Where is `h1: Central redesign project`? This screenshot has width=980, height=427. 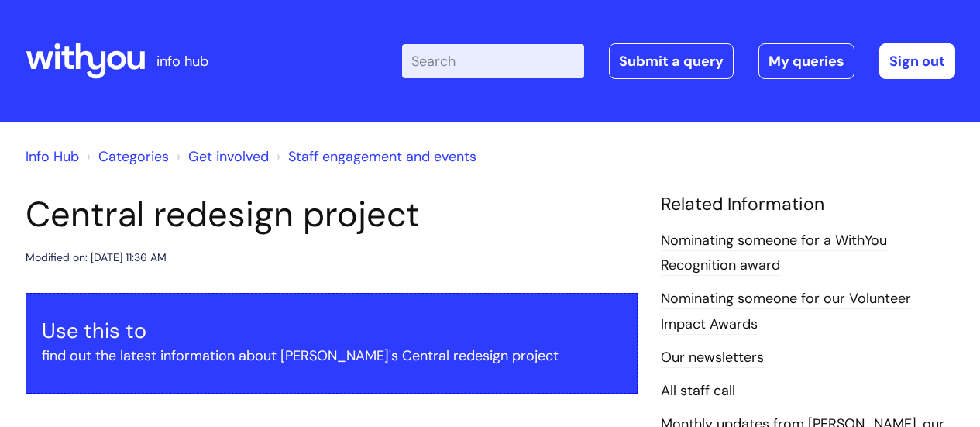 h1: Central redesign project is located at coordinates (332, 215).